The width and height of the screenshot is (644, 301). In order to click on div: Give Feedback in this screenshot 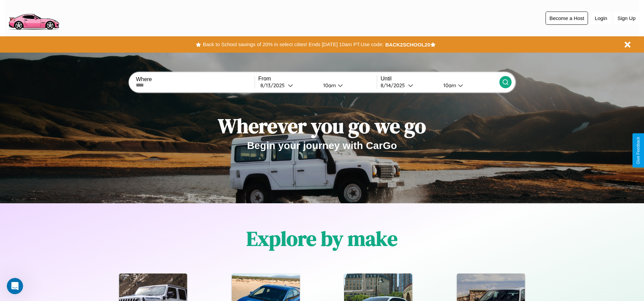, I will do `click(638, 150)`.